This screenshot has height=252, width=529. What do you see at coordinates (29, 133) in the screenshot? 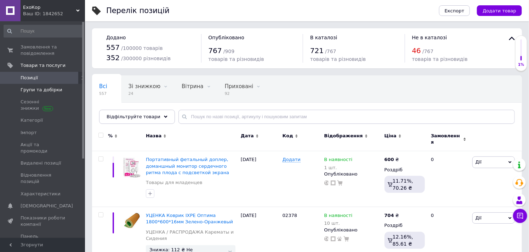
I see `span: Імпорт` at bounding box center [29, 133].